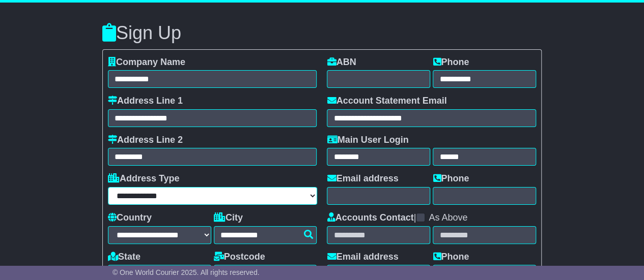  Describe the element at coordinates (370, 218) in the screenshot. I see `label: Accounts Contact` at that location.